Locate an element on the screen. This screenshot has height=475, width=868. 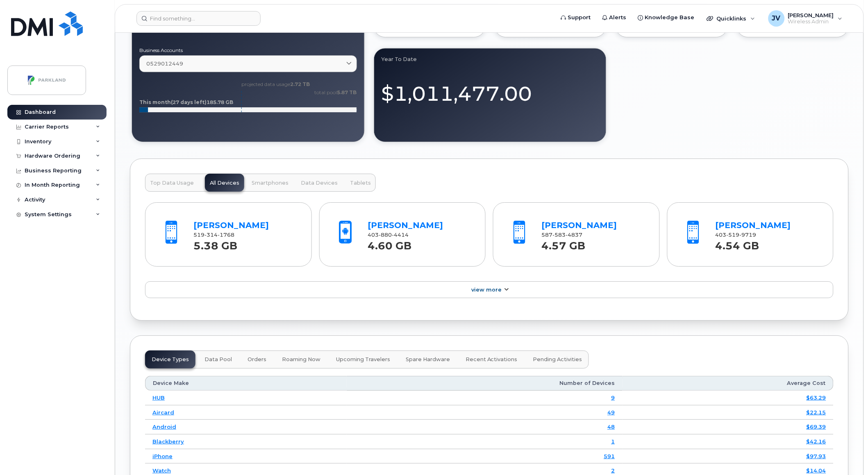
a: 1 is located at coordinates (613, 442).